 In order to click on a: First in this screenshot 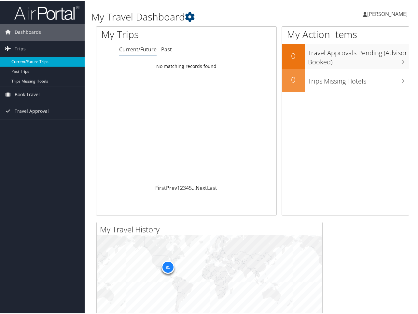, I will do `click(160, 187)`.